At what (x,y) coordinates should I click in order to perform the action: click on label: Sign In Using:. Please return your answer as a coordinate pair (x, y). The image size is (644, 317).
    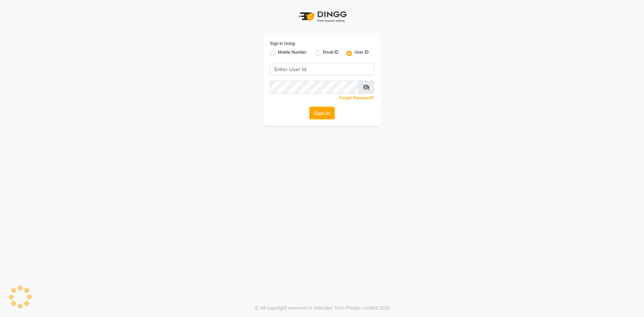
    Looking at the image, I should click on (283, 43).